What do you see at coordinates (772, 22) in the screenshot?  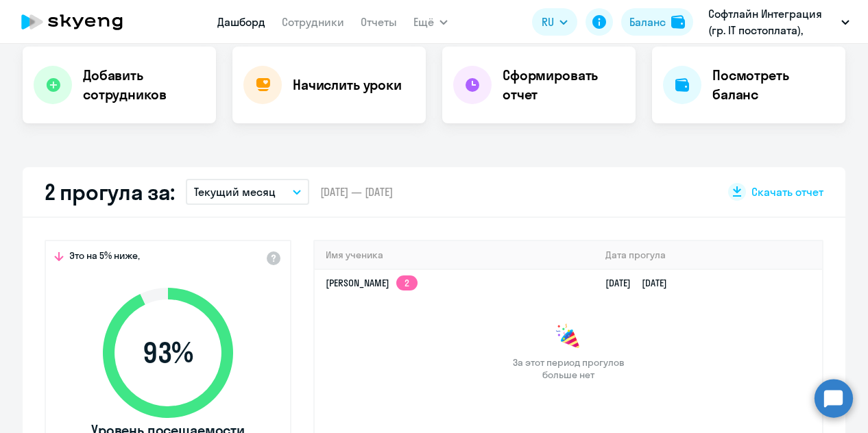 I see `p: Софтлайн Интеграция (гр. IT постоплата), СОФТЛАЙН ИНТЕГРАЦИЯ, ООО` at bounding box center [772, 22].